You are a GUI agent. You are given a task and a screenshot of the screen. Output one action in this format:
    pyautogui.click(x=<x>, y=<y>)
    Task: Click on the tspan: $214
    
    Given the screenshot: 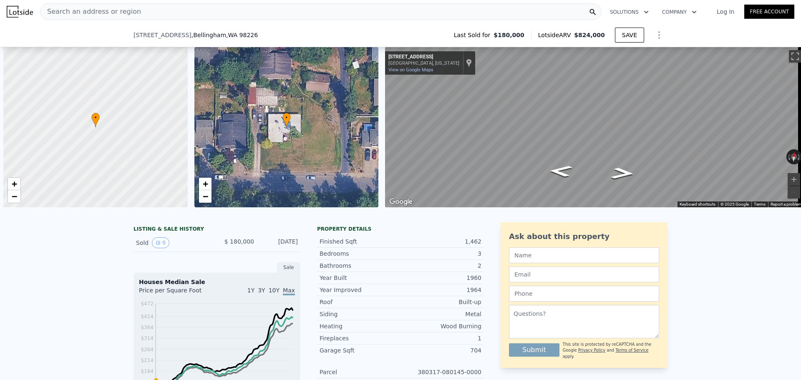 What is the action you would take?
    pyautogui.click(x=147, y=361)
    